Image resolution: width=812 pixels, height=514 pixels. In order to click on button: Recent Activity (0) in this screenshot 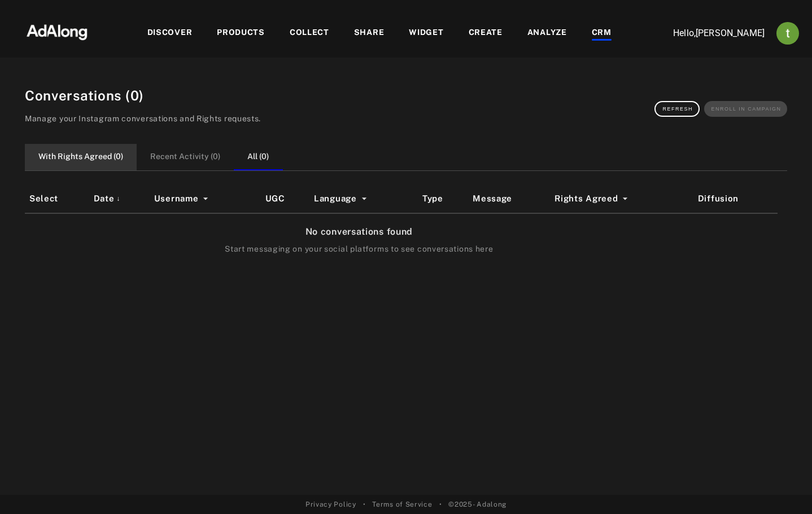, I will do `click(185, 157)`.